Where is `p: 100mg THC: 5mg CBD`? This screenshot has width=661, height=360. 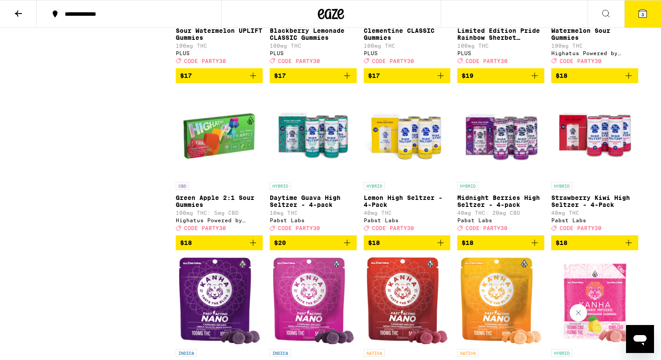 p: 100mg THC: 5mg CBD is located at coordinates (219, 213).